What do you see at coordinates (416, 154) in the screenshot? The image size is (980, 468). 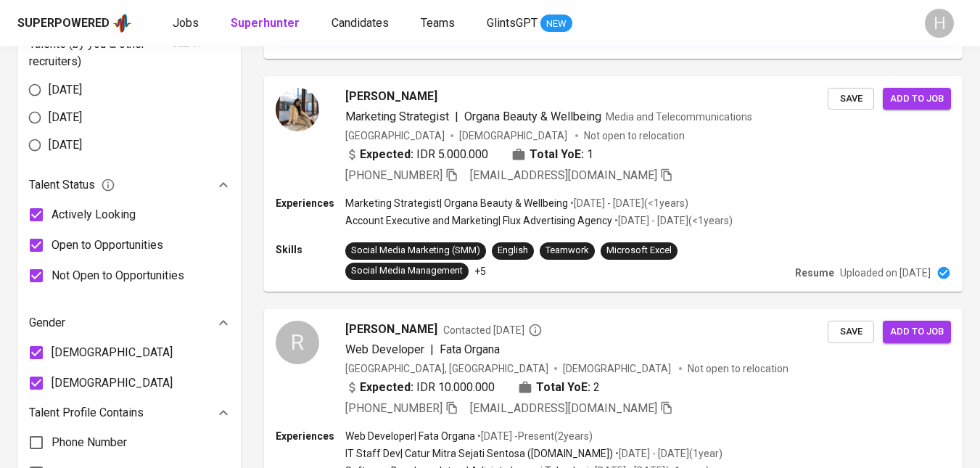 I see `div: IDR 5.000.000` at bounding box center [416, 154].